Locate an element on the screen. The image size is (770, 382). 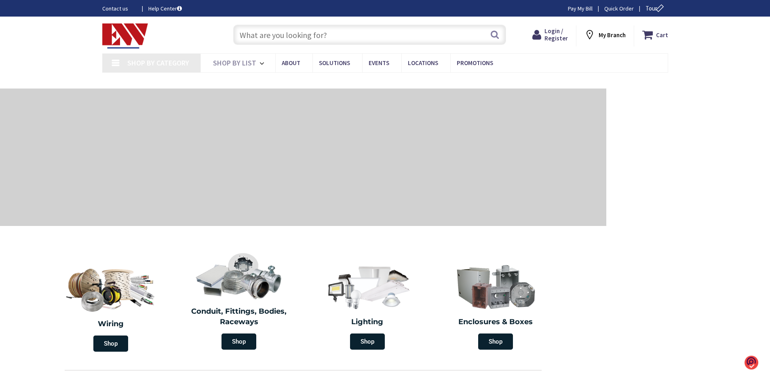
h2: Enclosures & Boxes is located at coordinates (496, 322).